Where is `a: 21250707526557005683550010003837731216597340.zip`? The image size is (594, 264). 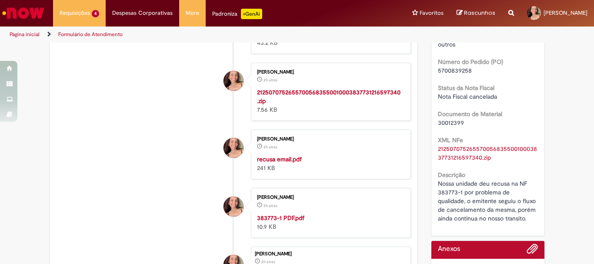
a: 21250707526557005683550010003837731216597340.zip is located at coordinates (329, 97).